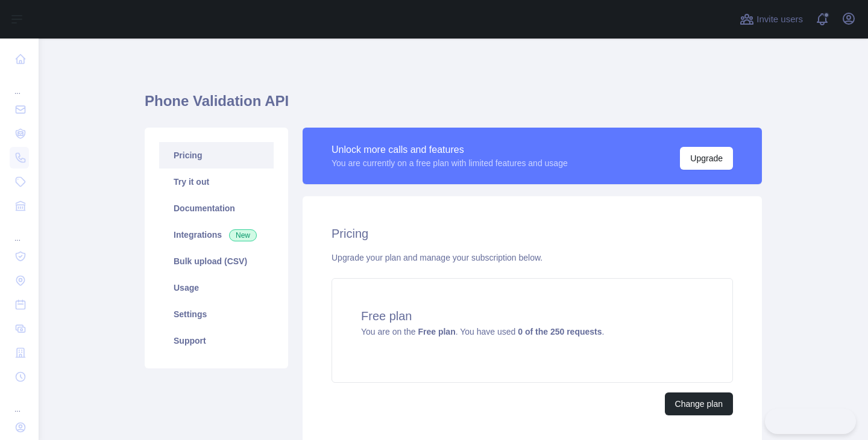 This screenshot has height=440, width=868. I want to click on a: Pricing, so click(217, 155).